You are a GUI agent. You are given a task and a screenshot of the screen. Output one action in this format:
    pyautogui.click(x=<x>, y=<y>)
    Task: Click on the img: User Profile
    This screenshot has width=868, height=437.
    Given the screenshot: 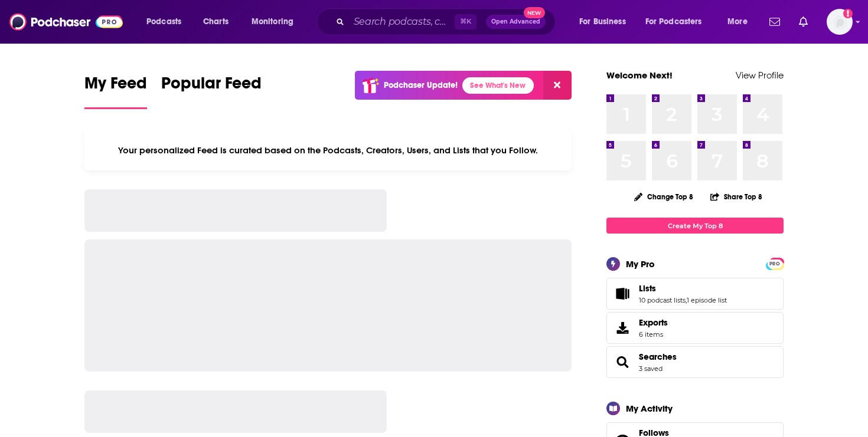 What is the action you would take?
    pyautogui.click(x=840, y=22)
    